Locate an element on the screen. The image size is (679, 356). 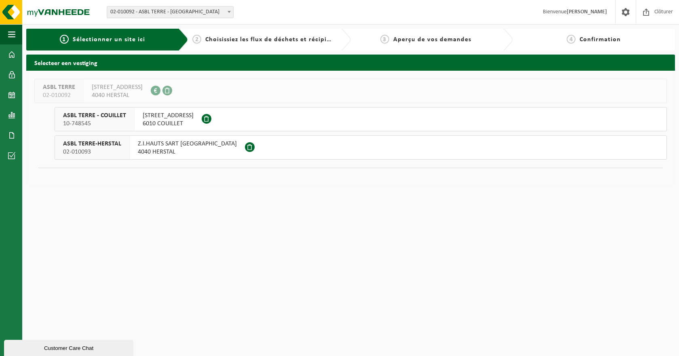
span: Sélectionner un site ici is located at coordinates (109, 40).